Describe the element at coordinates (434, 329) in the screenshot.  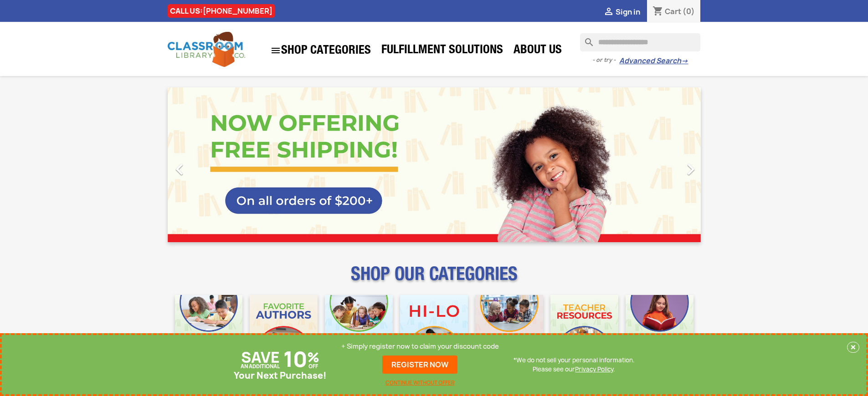
I see `img: CLC_HiLo_Mobile.jpg` at that location.